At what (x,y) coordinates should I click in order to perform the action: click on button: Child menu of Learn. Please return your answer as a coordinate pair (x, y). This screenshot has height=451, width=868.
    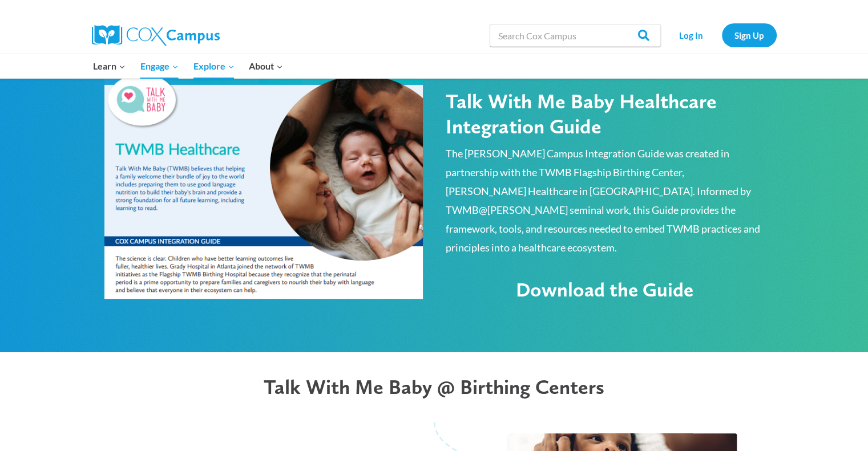
    Looking at the image, I should click on (110, 66).